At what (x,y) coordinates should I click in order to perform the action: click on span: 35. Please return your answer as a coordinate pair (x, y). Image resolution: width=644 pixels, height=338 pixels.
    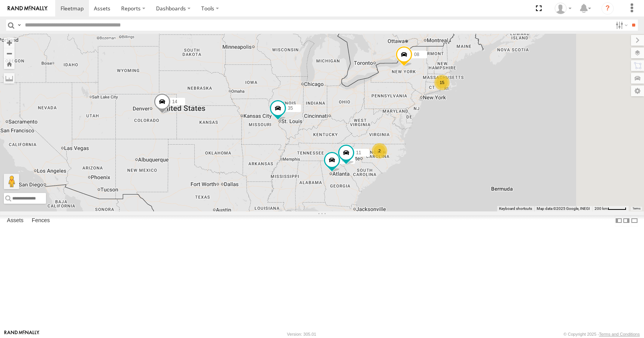
    Looking at the image, I should click on (290, 109).